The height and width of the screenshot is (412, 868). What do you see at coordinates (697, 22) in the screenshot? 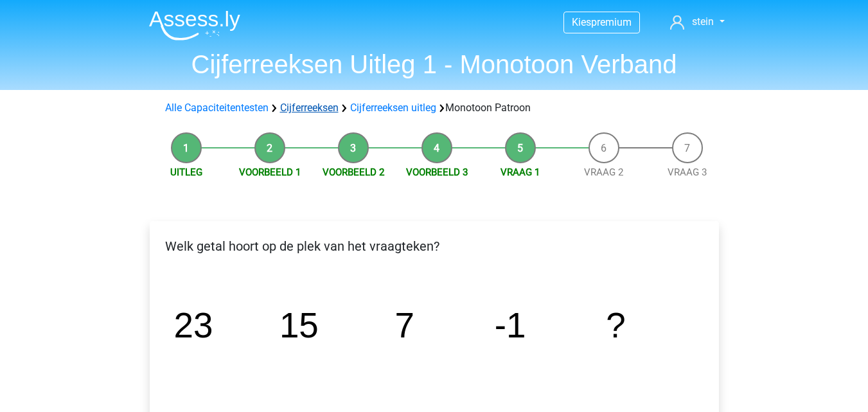
I see `a: stein` at bounding box center [697, 22].